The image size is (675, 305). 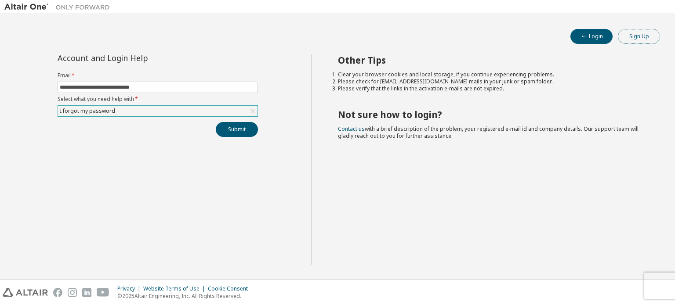 I want to click on li: Clear your browser cookies and local storage, if you continue experiencing problems., so click(x=491, y=75).